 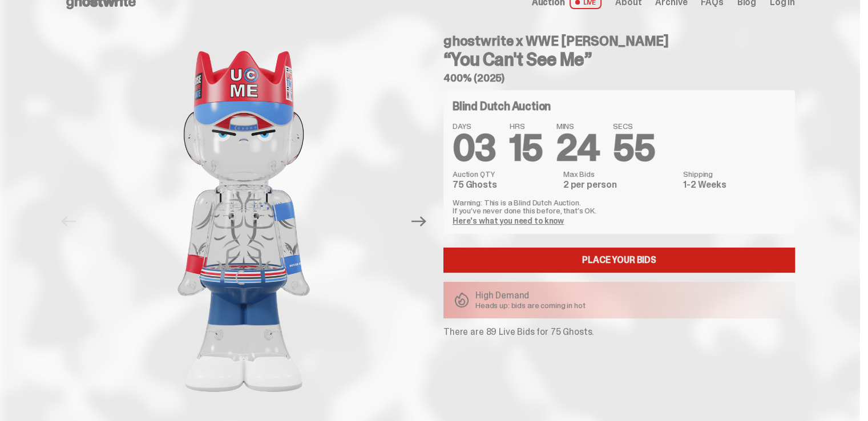 What do you see at coordinates (579, 126) in the screenshot?
I see `span: MINS` at bounding box center [579, 126].